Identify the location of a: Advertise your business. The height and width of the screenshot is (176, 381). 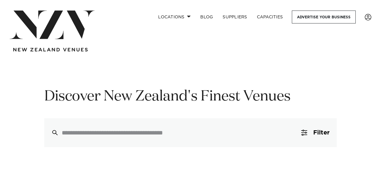
(324, 17).